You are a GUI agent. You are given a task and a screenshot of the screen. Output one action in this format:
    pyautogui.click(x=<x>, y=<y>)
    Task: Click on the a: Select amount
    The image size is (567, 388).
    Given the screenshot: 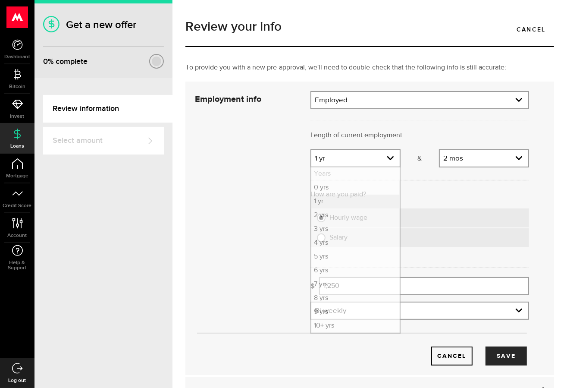 What is the action you would take?
    pyautogui.click(x=104, y=141)
    